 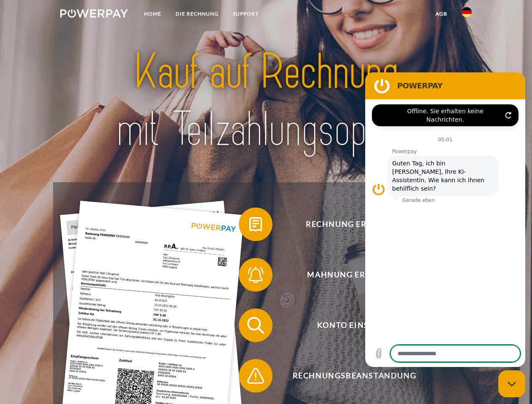 What do you see at coordinates (256, 275) in the screenshot?
I see `img: qb_bell.svg` at bounding box center [256, 275].